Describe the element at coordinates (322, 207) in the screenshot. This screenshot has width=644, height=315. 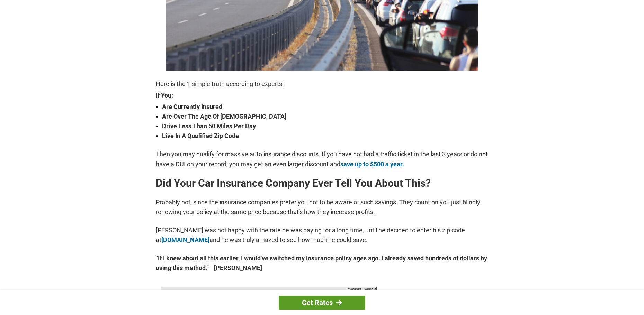
I see `p: Probably not, since the insurance companies prefer you not to be aware of such savings. They coun...` at that location.